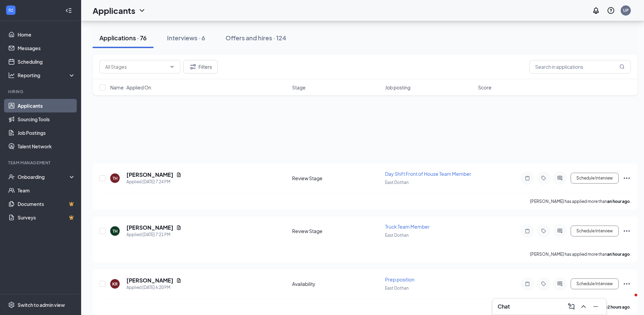  Describe the element at coordinates (12, 305) in the screenshot. I see `svg: Settings` at that location.